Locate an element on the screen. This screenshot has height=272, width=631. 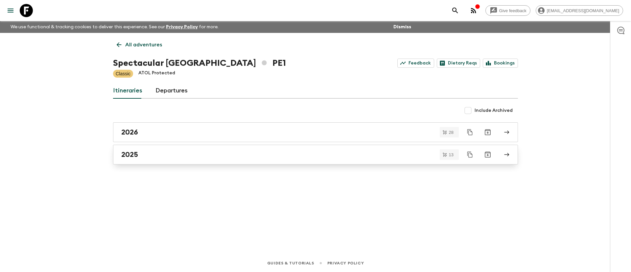
a: 2025 is located at coordinates (316, 155).